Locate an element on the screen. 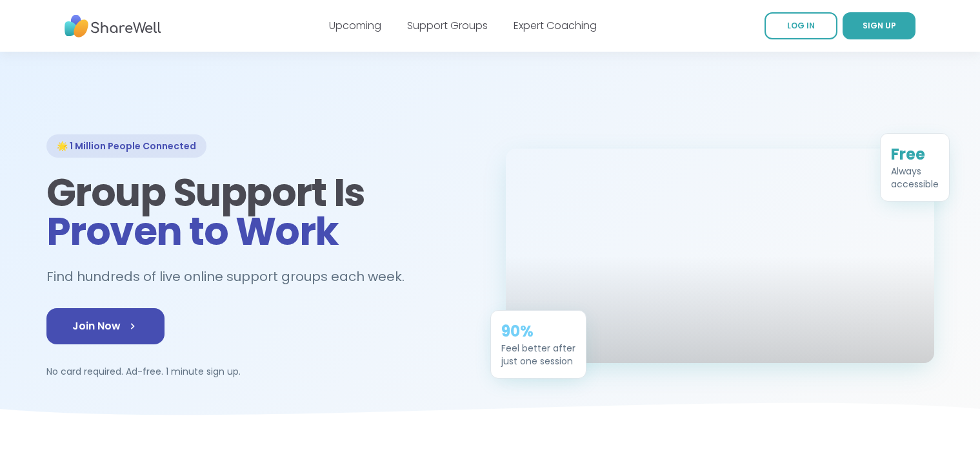 The height and width of the screenshot is (449, 980). div: 🌟 1 Million People Connected is located at coordinates (126, 146).